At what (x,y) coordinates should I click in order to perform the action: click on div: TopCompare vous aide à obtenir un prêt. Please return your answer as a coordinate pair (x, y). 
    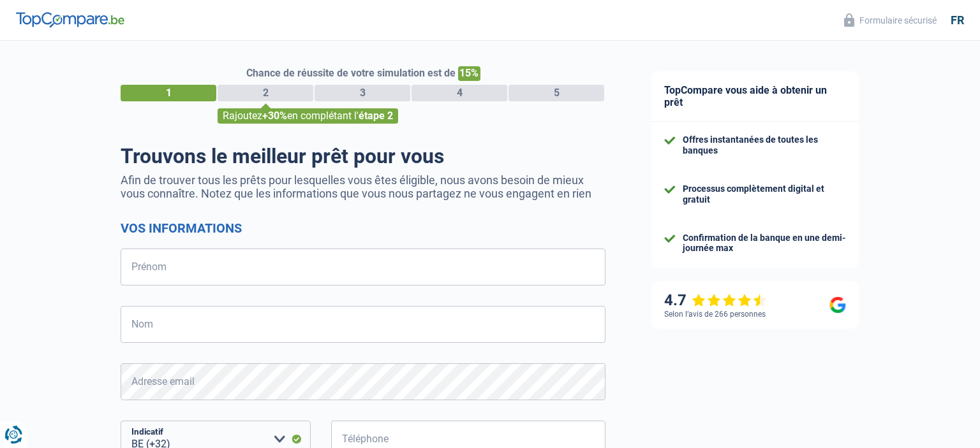
    Looking at the image, I should click on (755, 96).